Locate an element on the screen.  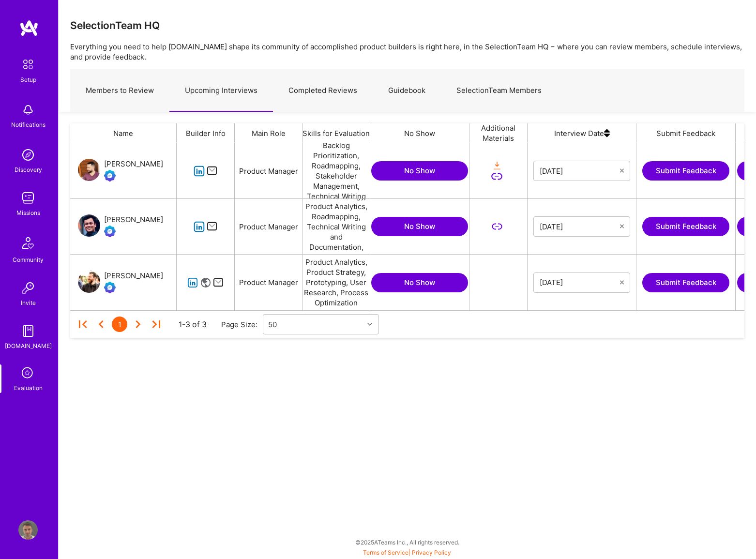
div: 50 is located at coordinates (273, 324).